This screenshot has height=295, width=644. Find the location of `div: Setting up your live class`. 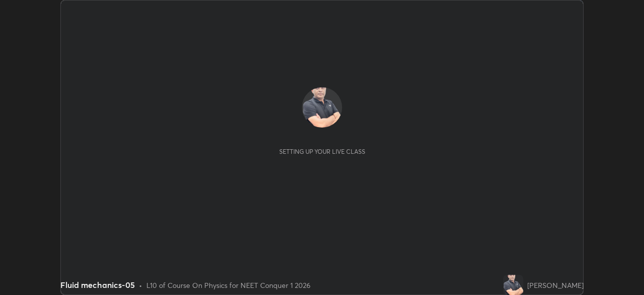

div: Setting up your live class is located at coordinates (322, 151).